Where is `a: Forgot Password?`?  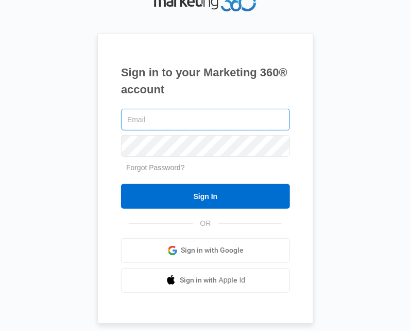 a: Forgot Password? is located at coordinates (156, 167).